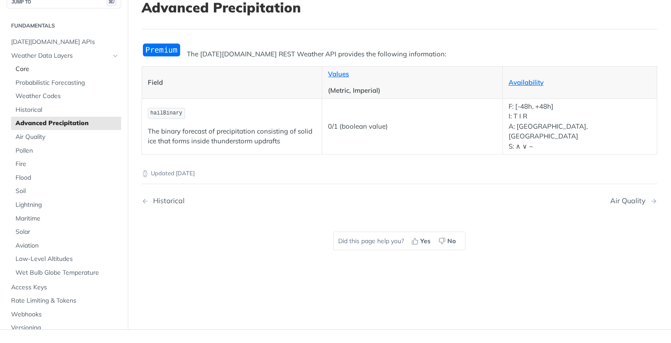 The width and height of the screenshot is (671, 343). I want to click on a: Weather Codes, so click(66, 96).